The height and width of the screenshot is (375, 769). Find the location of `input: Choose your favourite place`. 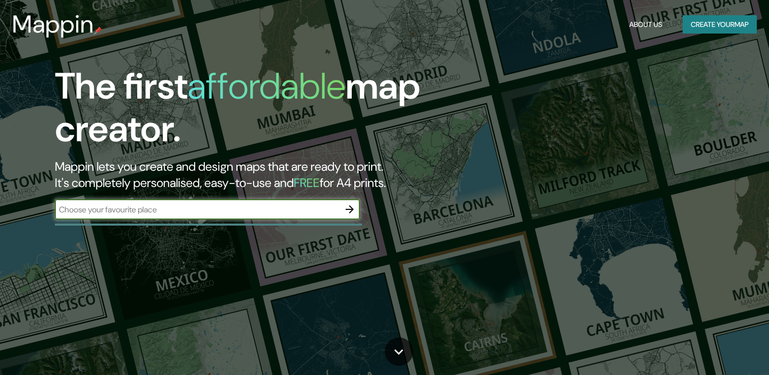

input: Choose your favourite place is located at coordinates (197, 210).